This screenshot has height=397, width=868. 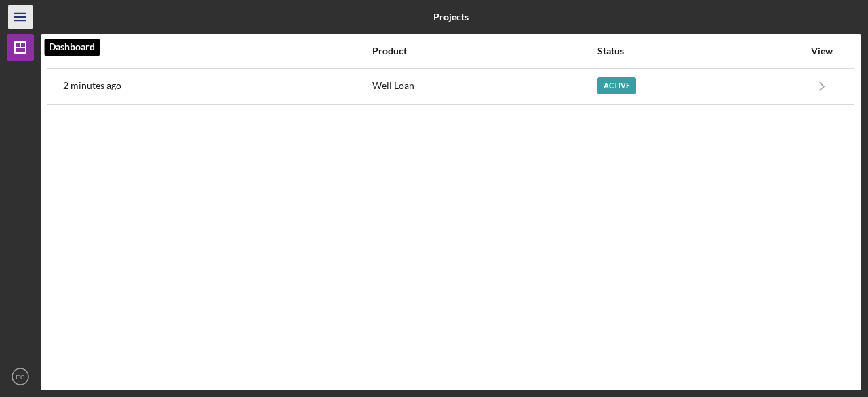 I want to click on div: Status, so click(x=701, y=51).